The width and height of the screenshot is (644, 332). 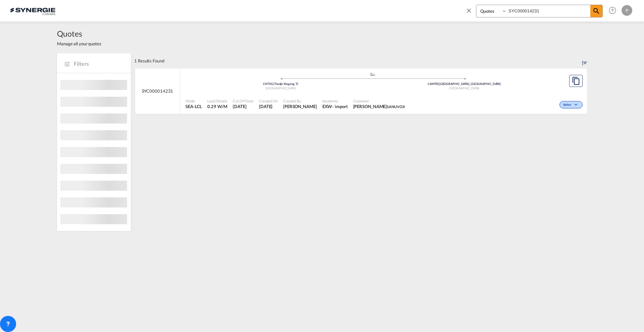 I want to click on div: - import, so click(x=340, y=107).